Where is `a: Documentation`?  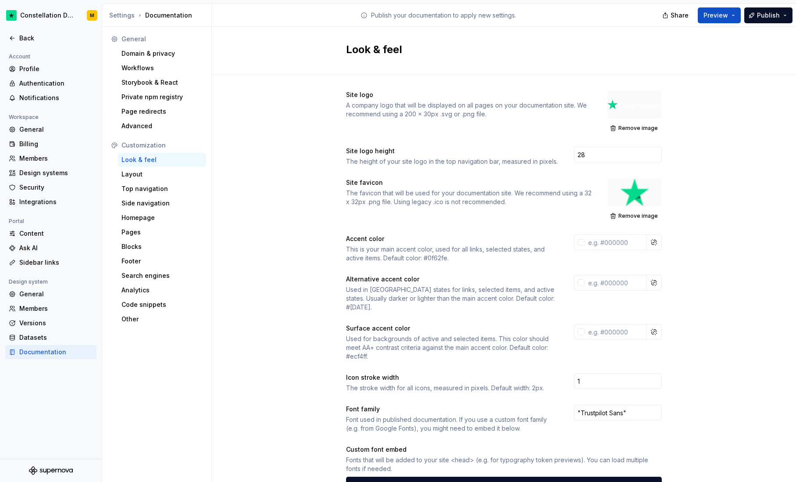 a: Documentation is located at coordinates (51, 352).